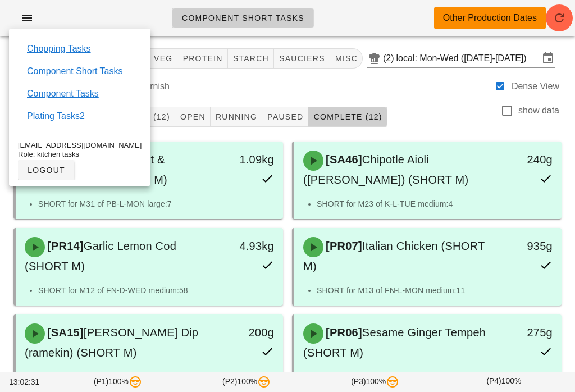  Describe the element at coordinates (202, 58) in the screenshot. I see `button: protein` at that location.